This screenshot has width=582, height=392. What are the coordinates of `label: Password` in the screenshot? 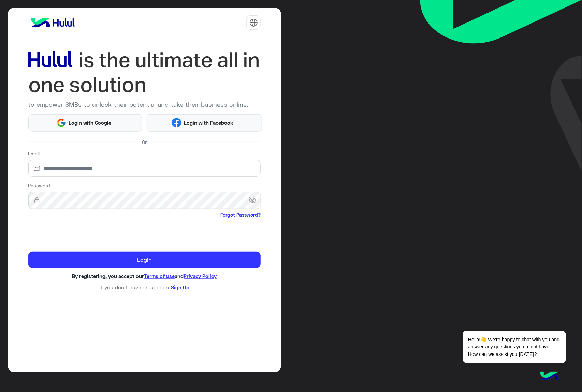 It's located at (40, 185).